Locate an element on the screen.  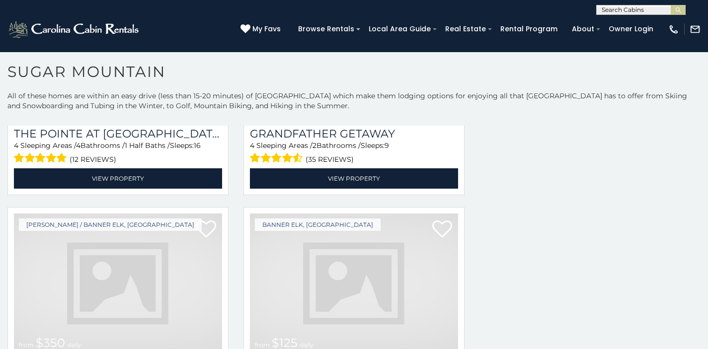
a: Rental Program is located at coordinates (529, 29).